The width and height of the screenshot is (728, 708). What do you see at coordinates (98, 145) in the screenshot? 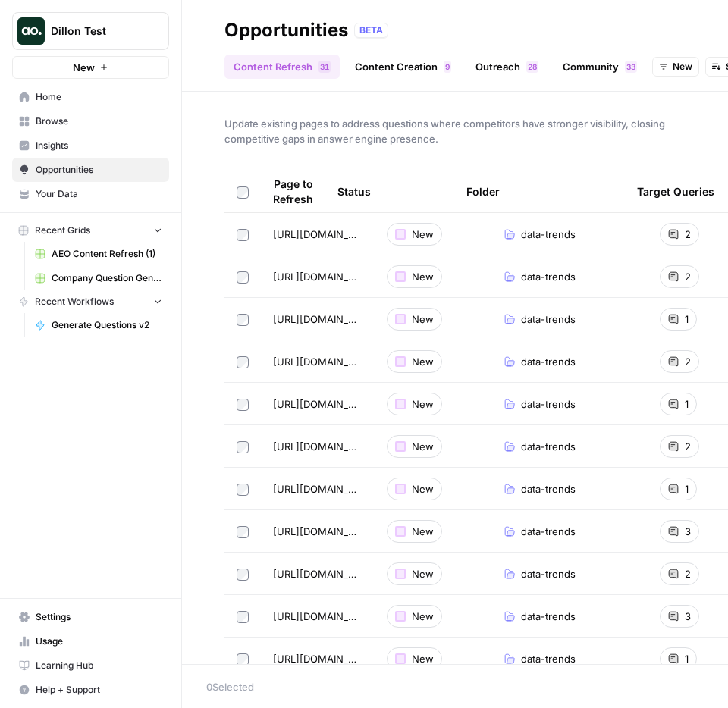
I see `span: Insights` at bounding box center [98, 145].